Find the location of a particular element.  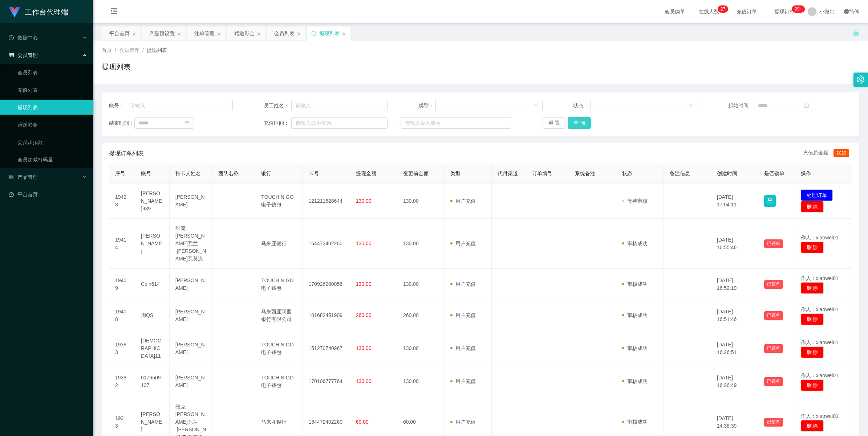

span: 持卡人姓名 is located at coordinates (188, 173).